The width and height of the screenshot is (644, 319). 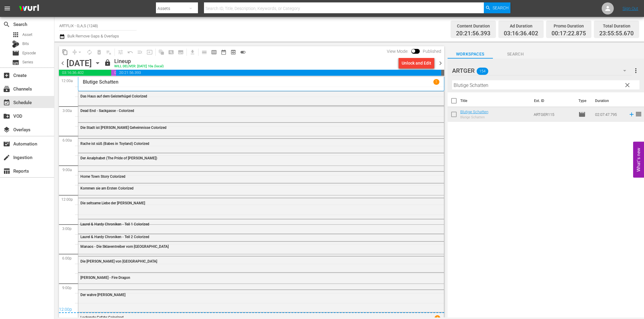 I want to click on button: Open Feedback Widget, so click(x=639, y=159).